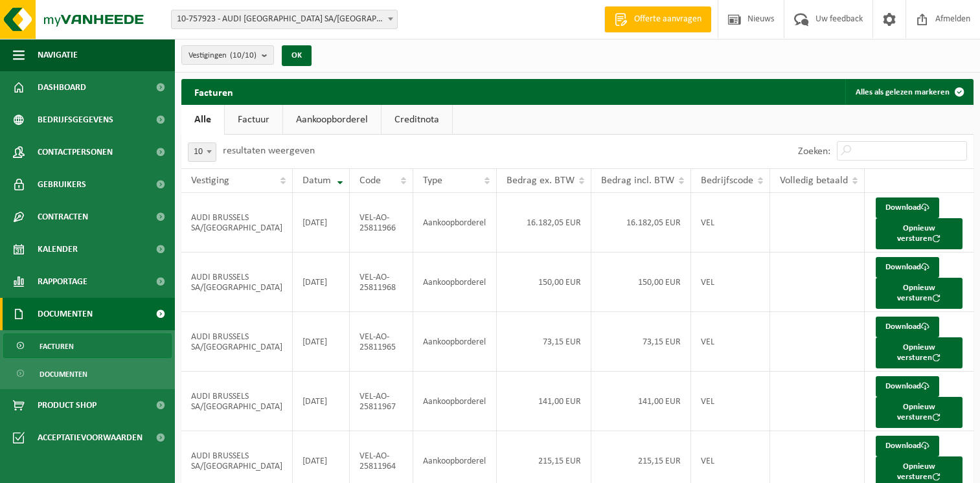 The width and height of the screenshot is (980, 483). I want to click on span: Facturen, so click(56, 347).